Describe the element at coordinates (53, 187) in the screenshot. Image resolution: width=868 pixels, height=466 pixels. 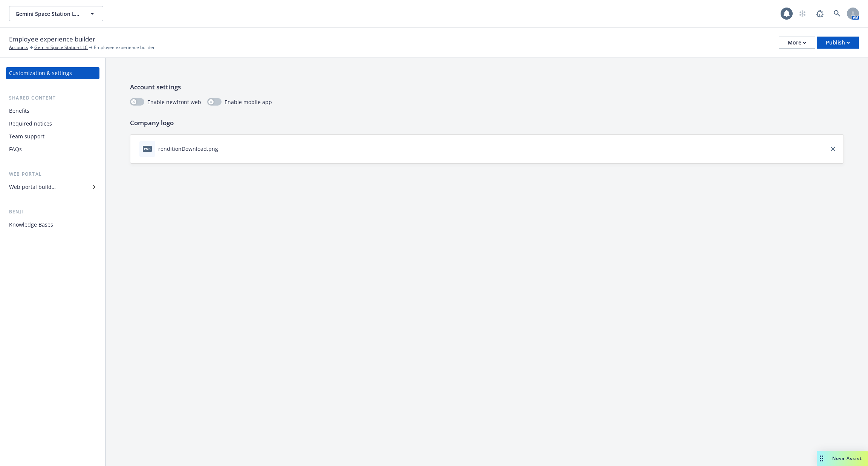
I see `a: Web portal builder` at that location.